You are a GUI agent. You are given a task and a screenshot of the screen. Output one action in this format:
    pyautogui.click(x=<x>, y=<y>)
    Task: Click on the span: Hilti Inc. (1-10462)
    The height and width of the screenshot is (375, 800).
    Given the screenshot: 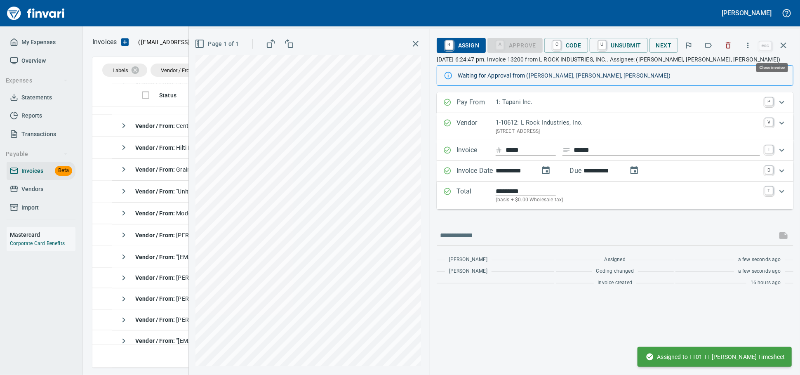 What is the action you would take?
    pyautogui.click(x=180, y=148)
    